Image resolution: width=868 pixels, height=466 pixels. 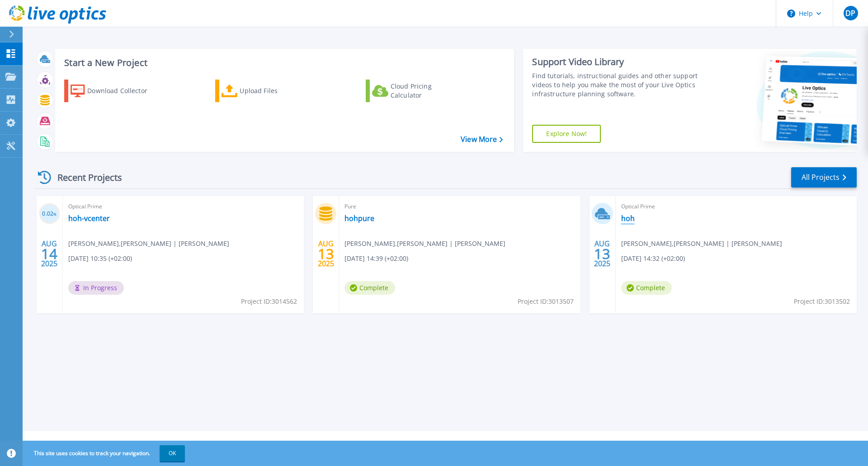 What do you see at coordinates (459, 207) in the screenshot?
I see `span: Pure` at bounding box center [459, 207].